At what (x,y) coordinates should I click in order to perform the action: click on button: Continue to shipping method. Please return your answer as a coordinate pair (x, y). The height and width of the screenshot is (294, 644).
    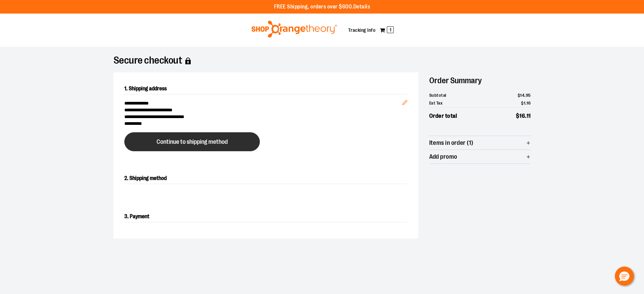
    Looking at the image, I should click on (192, 142).